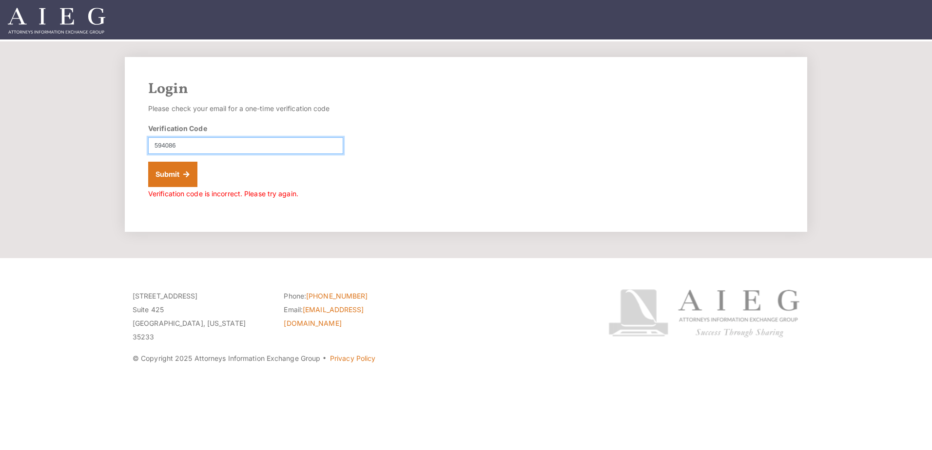  What do you see at coordinates (173, 175) in the screenshot?
I see `button: Submit` at bounding box center [173, 175].